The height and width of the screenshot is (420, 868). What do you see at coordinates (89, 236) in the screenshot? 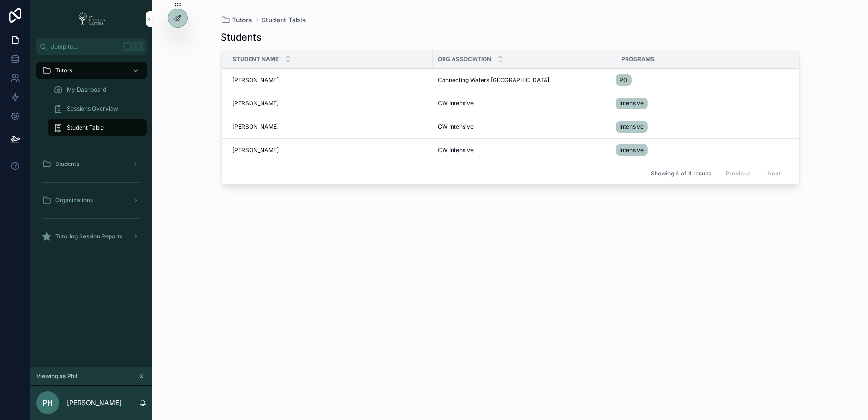
I see `span: Tutoring Session Reports` at bounding box center [89, 236].